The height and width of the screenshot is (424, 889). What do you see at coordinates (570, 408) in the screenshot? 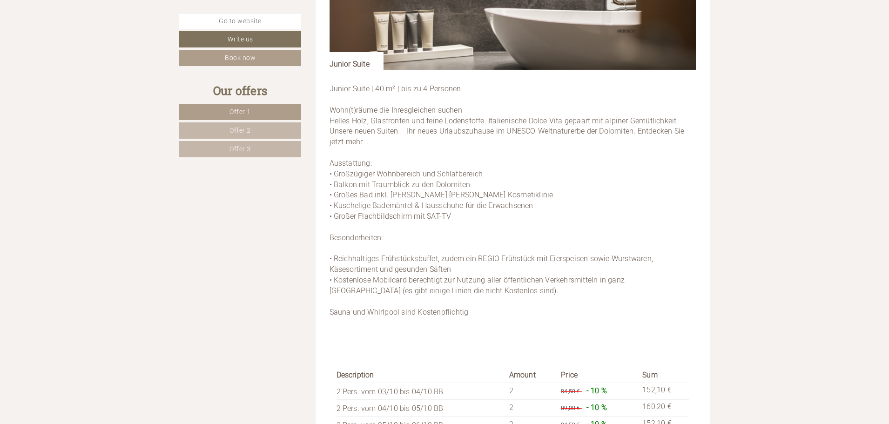
I see `span: 89,00 €` at bounding box center [570, 408].